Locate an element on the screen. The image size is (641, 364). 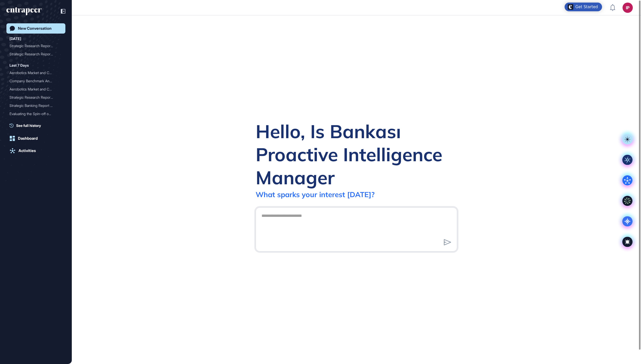
div: entrapeer-logo is located at coordinates (24, 12).